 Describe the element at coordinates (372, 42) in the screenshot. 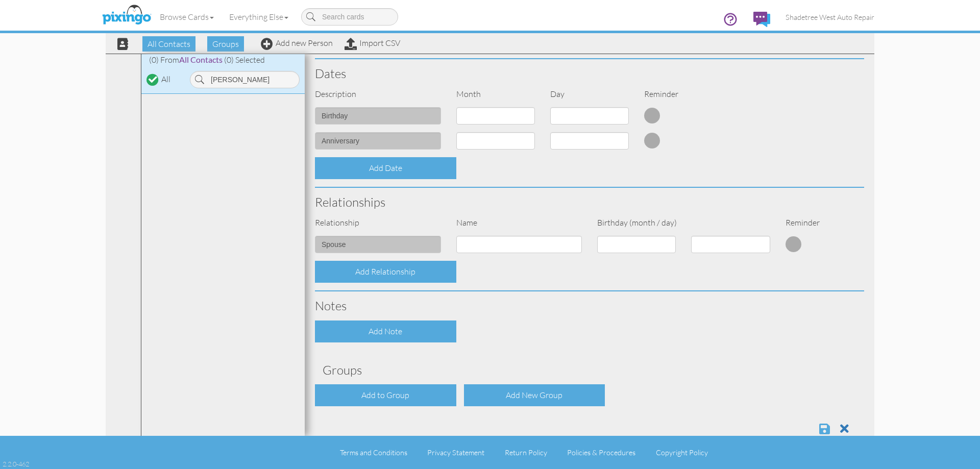

I see `a: Import CSV` at that location.